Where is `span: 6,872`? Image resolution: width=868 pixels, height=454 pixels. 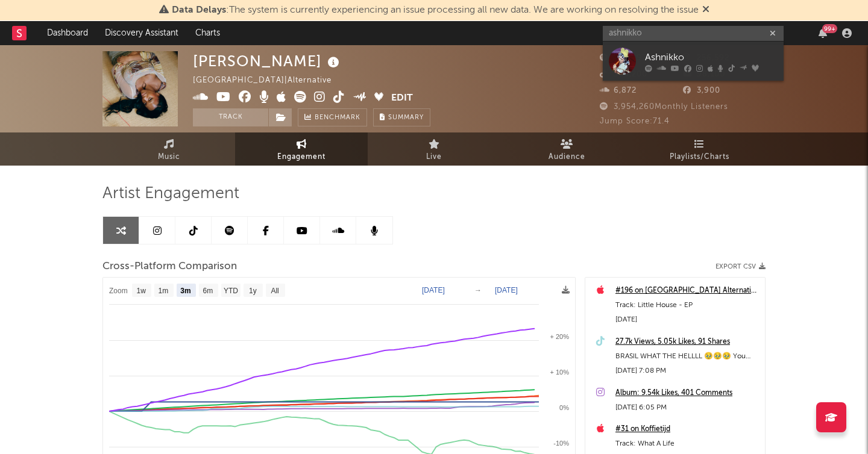 span: 6,872 is located at coordinates (618, 90).